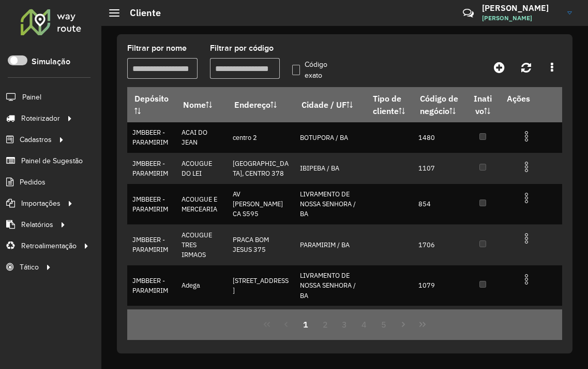 This screenshot has height=369, width=588. I want to click on button: 2, so click(325, 324).